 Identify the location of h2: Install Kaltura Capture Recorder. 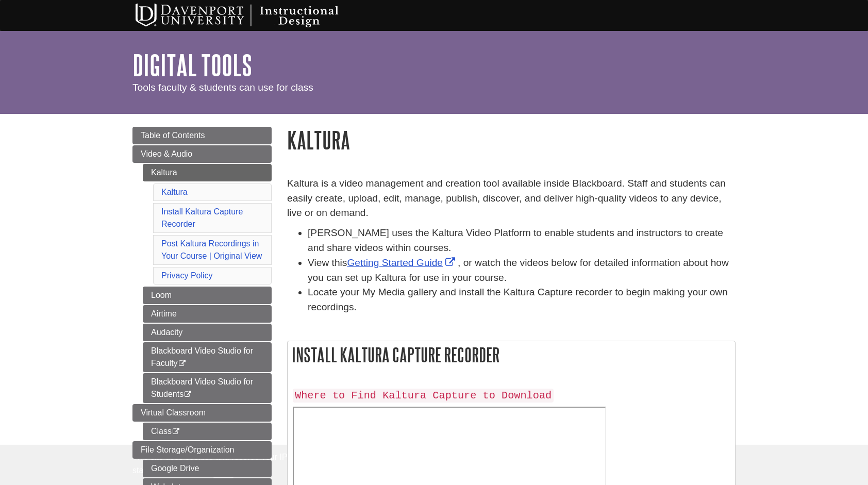
(511, 354).